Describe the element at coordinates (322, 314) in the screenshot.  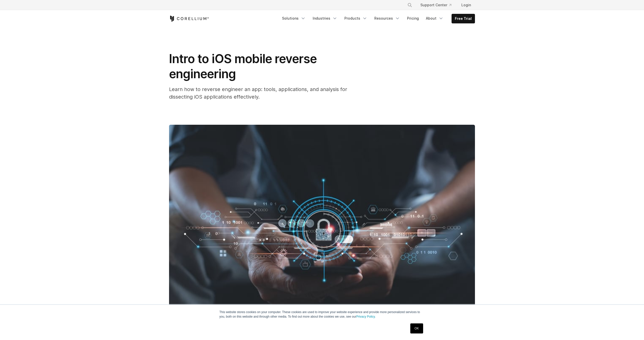
I see `p: This website stores cookies on your computer. These cookies are used to improve your website expe...` at that location.